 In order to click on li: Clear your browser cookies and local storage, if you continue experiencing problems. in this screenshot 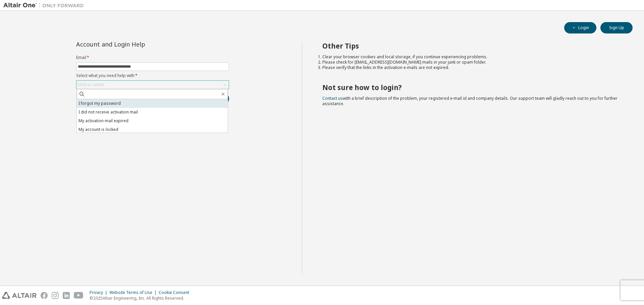, I will do `click(472, 57)`.